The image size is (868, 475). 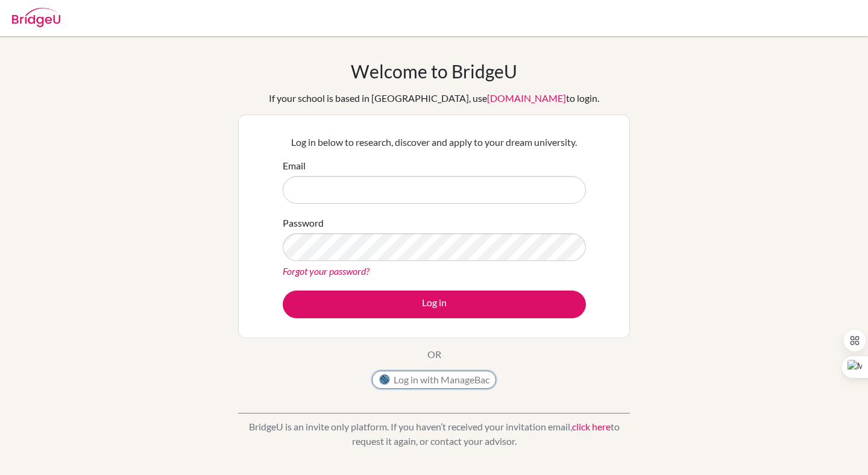 I want to click on p: BridgeU is an invite only platform. If you haven’t received your invitation email, to request it ..., so click(x=434, y=434).